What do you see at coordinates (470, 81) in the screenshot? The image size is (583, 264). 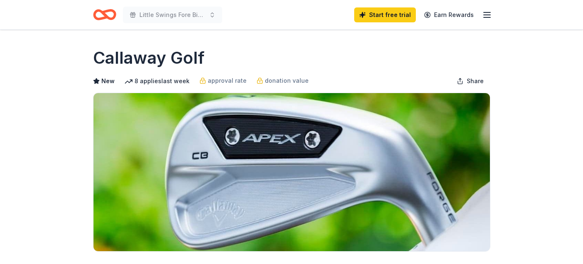 I see `button: Share` at bounding box center [470, 81].